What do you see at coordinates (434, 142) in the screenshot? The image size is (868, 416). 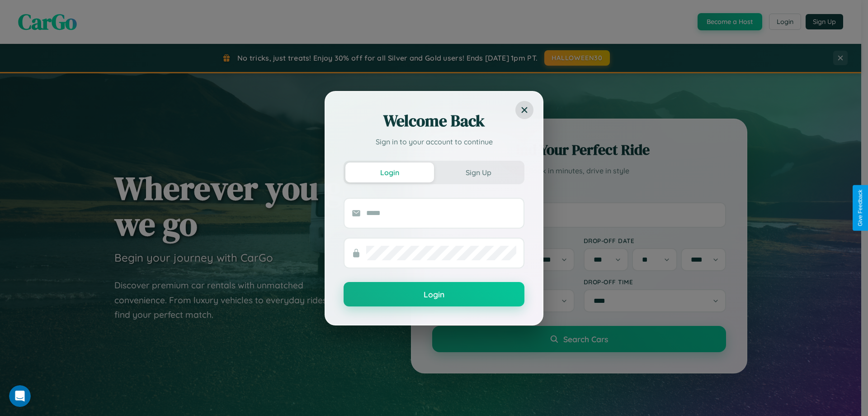 I see `p: Sign in to your account to continue` at bounding box center [434, 142].